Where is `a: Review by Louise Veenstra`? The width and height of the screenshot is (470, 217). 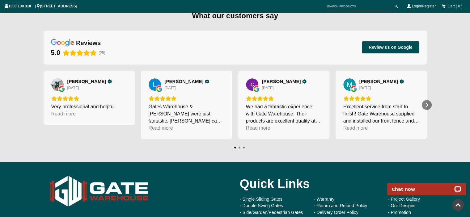 a: Review by Louise Veenstra is located at coordinates (187, 82).